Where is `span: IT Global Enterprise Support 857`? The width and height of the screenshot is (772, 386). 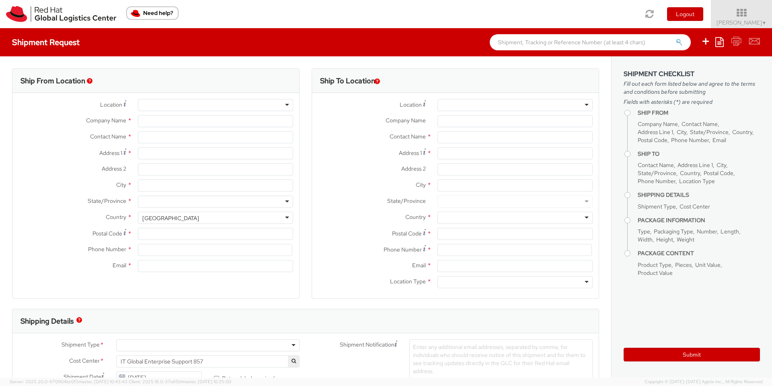
span: IT Global Enterprise Support 857 is located at coordinates (208, 361).